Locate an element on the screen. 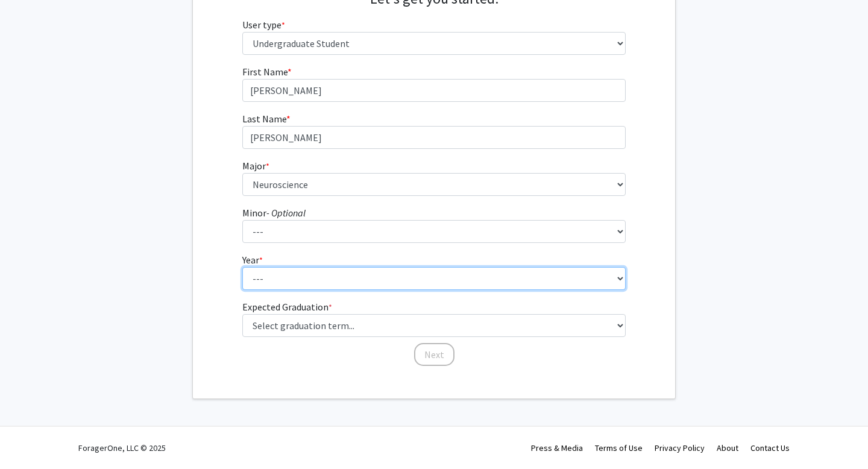  a: Contact Us is located at coordinates (770, 448).